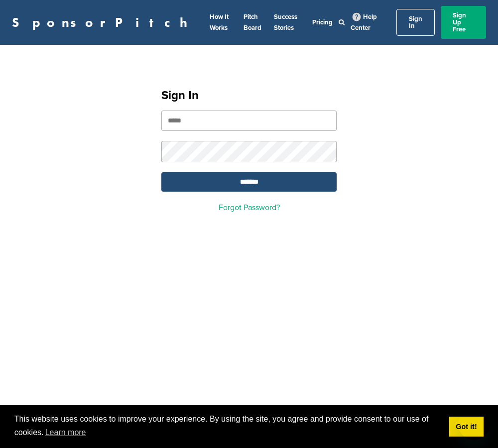 This screenshot has width=498, height=448. Describe the element at coordinates (286, 23) in the screenshot. I see `a: Success Stories` at that location.